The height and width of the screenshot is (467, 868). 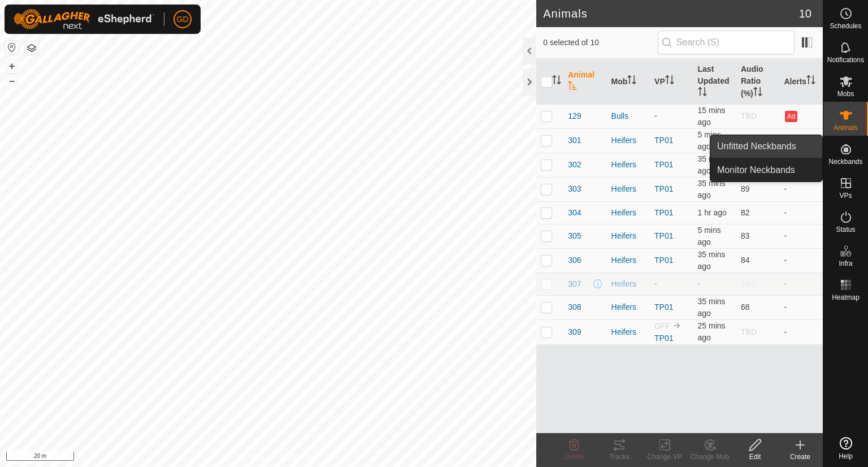 What do you see at coordinates (726, 42) in the screenshot?
I see `input: Search (S)` at bounding box center [726, 42].